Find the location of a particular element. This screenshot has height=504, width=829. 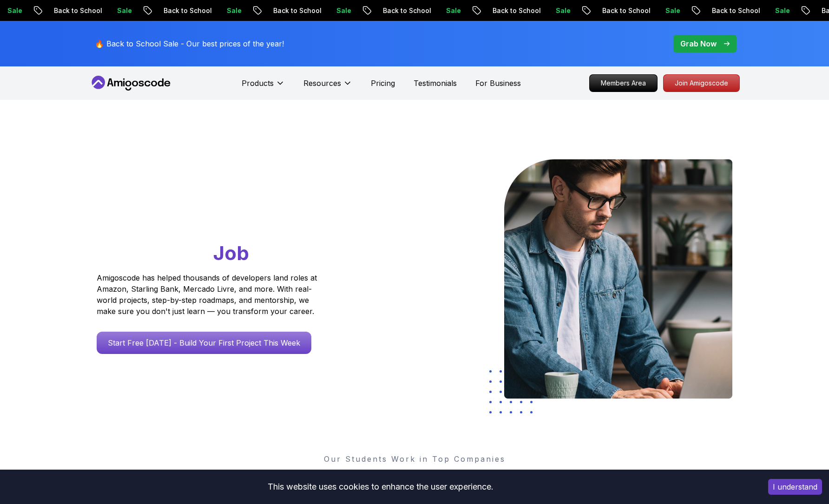

h1: Go From Learning to Hired: Master Java, Spring Boot & Cloud Skills That Get You the is located at coordinates (224, 213).